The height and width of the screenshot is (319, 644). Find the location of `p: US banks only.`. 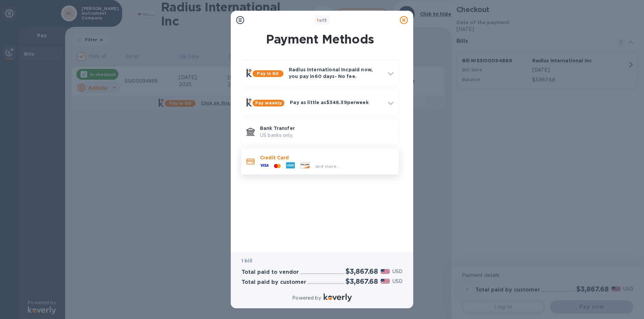

p: US banks only. is located at coordinates (327, 136).